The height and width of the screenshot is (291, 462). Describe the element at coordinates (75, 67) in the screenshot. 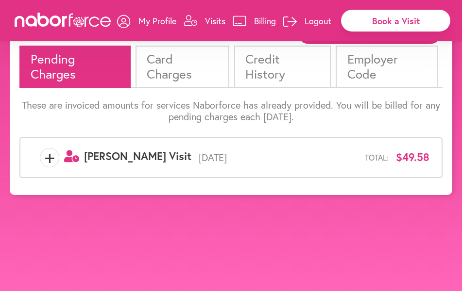

I see `li: Pending Charges` at that location.